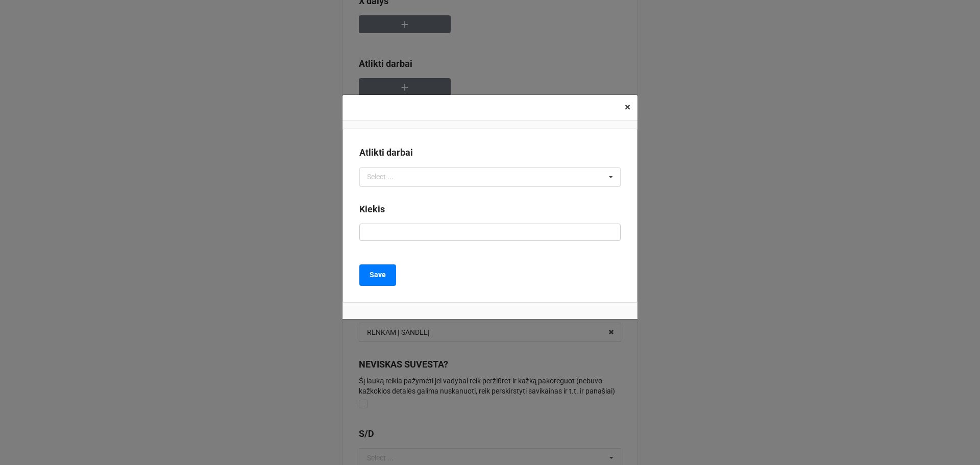 This screenshot has height=465, width=980. I want to click on b: Save, so click(378, 274).